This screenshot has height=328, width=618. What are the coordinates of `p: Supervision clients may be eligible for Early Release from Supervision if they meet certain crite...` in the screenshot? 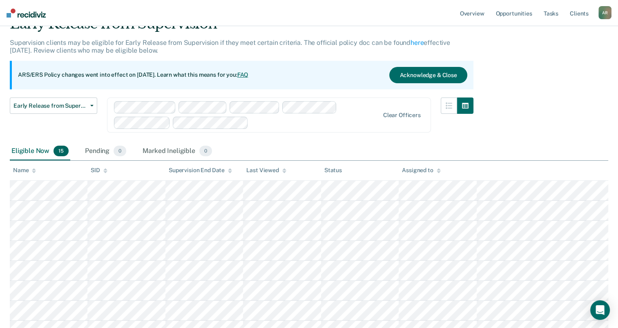 It's located at (230, 47).